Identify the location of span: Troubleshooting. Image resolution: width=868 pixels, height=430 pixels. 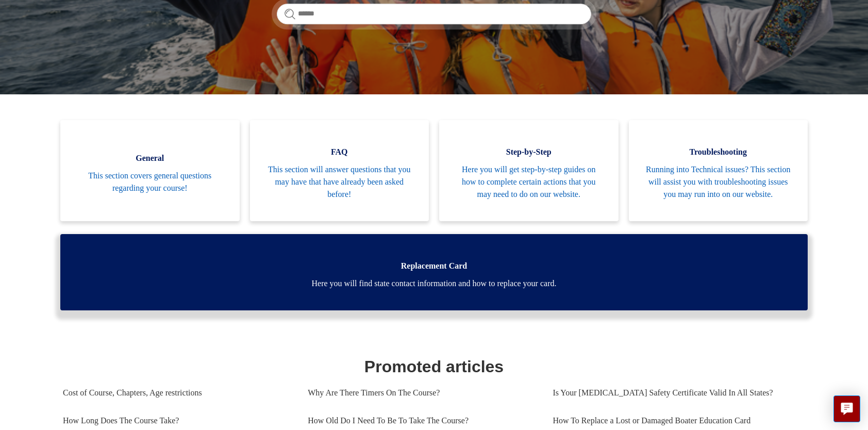
(719, 152).